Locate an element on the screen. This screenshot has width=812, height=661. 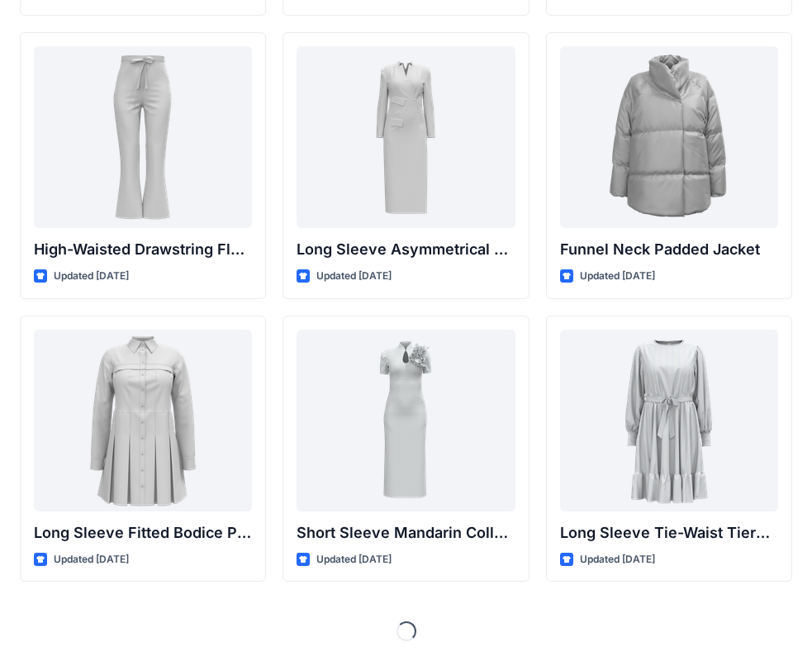
p: Long Sleeve Fitted Bodice Pleated Mini Shirt Dress is located at coordinates (143, 533).